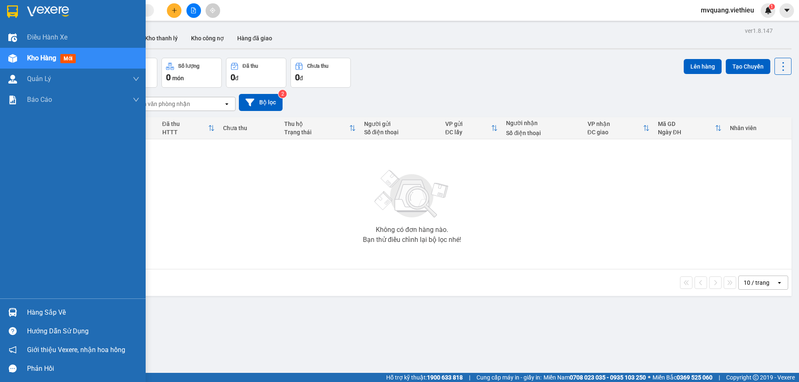  What do you see at coordinates (607, 378) in the screenshot?
I see `strong: 0708 023 035 - 0935 103 250` at bounding box center [607, 378].